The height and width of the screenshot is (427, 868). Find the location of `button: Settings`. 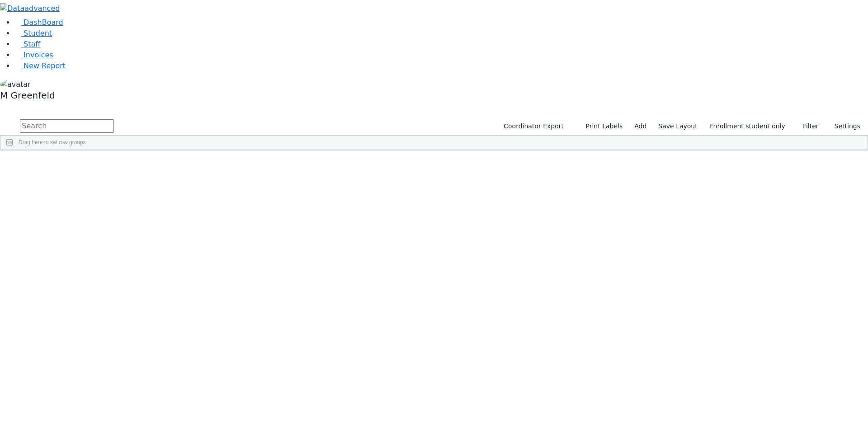

button: Settings is located at coordinates (844, 126).